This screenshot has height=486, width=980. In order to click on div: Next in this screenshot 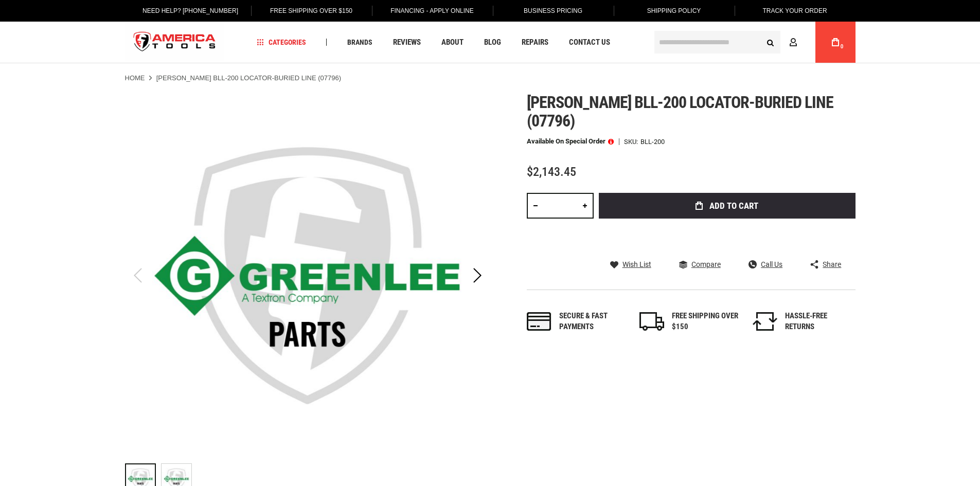, I will do `click(477, 276)`.